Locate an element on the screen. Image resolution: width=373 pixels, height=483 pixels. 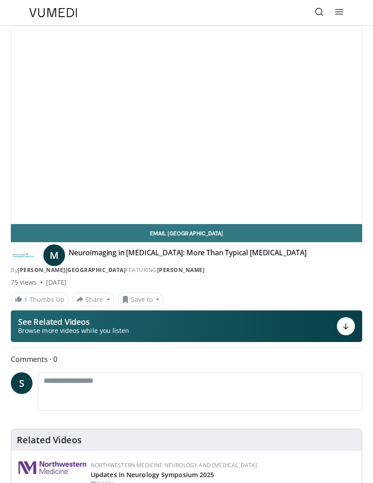
a: 1 Thumbs Up is located at coordinates (40, 299).